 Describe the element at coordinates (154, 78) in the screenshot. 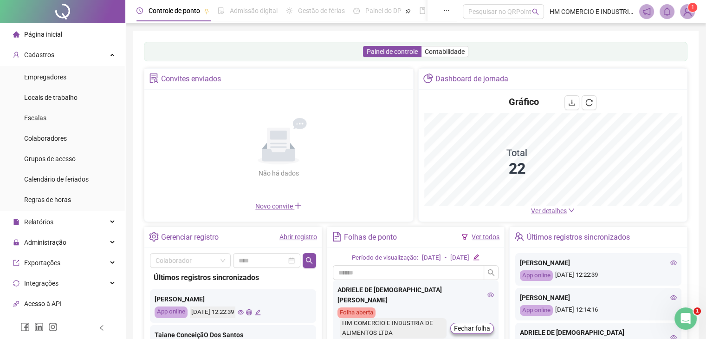

I see `span: solution` at that location.